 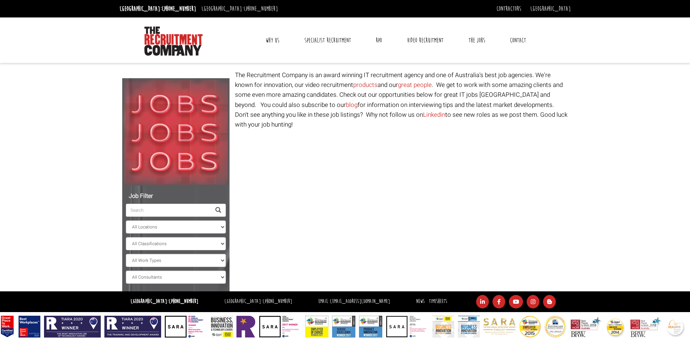 What do you see at coordinates (401, 100) in the screenshot?
I see `p: The Recruitment Company is an award winning IT recruitment agency and one of Australia's best job...` at bounding box center [401, 100].